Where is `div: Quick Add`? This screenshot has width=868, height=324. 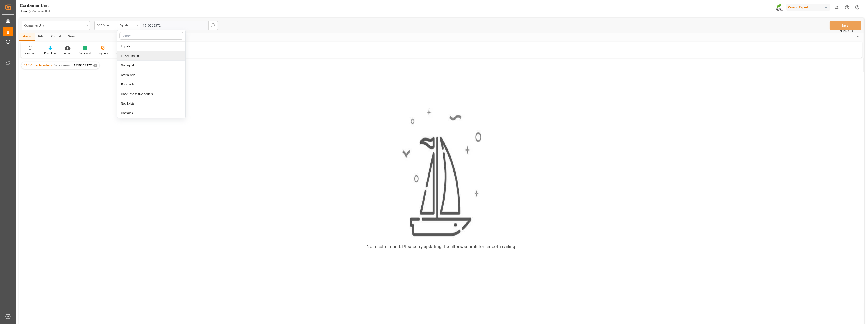
div: Quick Add is located at coordinates (85, 53).